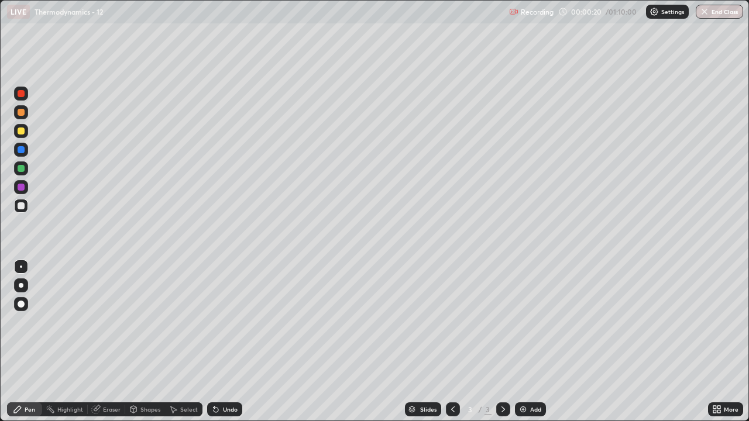 Image resolution: width=749 pixels, height=421 pixels. What do you see at coordinates (68, 12) in the screenshot?
I see `p: Thermodynamics - 12` at bounding box center [68, 12].